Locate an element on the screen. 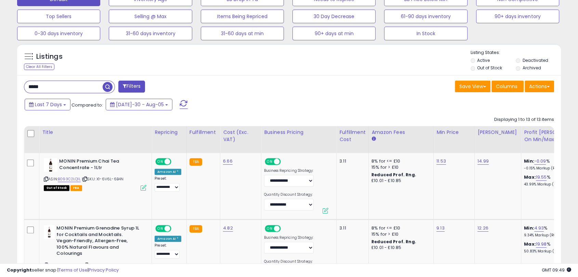  b: MONIN Premium Chai Tea Concentrate - 1Ltr is located at coordinates (101, 165).